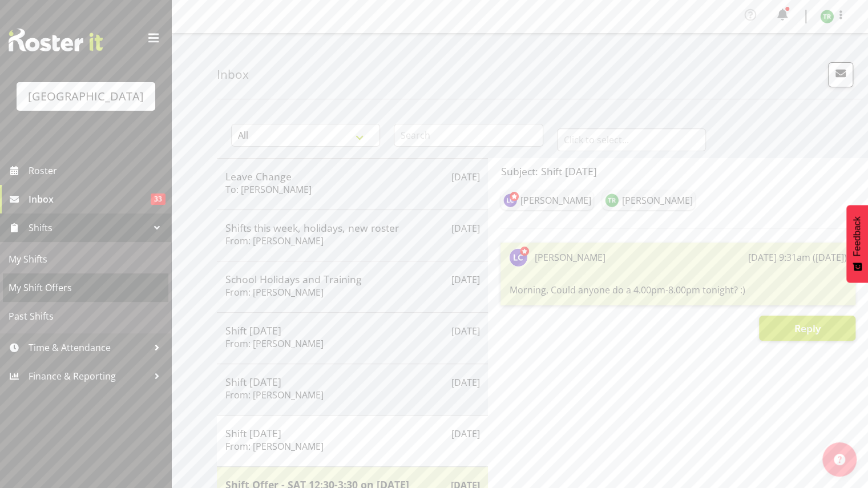 Image resolution: width=868 pixels, height=488 pixels. Describe the element at coordinates (807, 328) in the screenshot. I see `button: Reply` at that location.